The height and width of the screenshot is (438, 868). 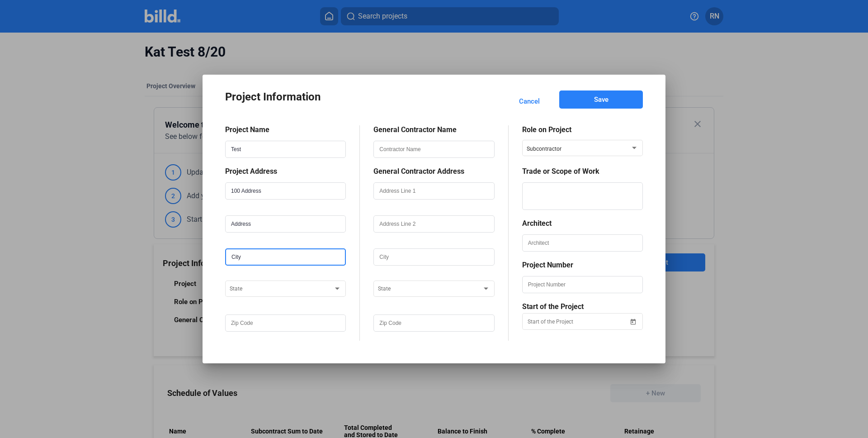 I want to click on button: Cancel, so click(x=530, y=101).